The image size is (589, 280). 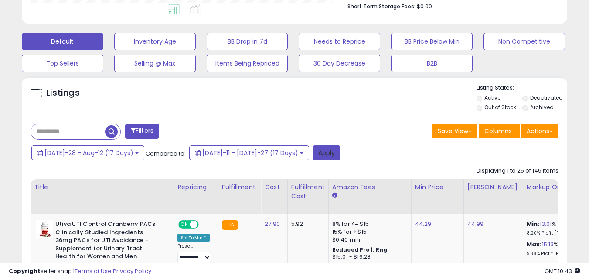 I want to click on div: 8% for <= $15, so click(x=369, y=224).